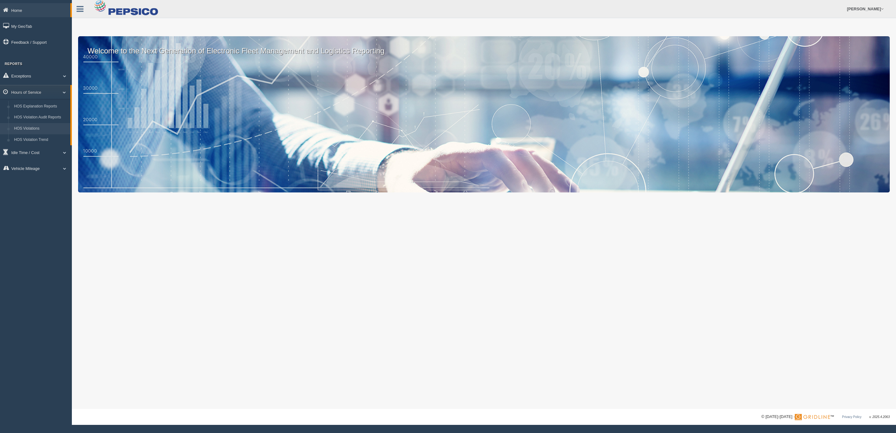 This screenshot has height=433, width=896. Describe the element at coordinates (484, 46) in the screenshot. I see `p: Welcome to the Next Generation of Electronic Fleet Management and Logistics Reporting` at that location.